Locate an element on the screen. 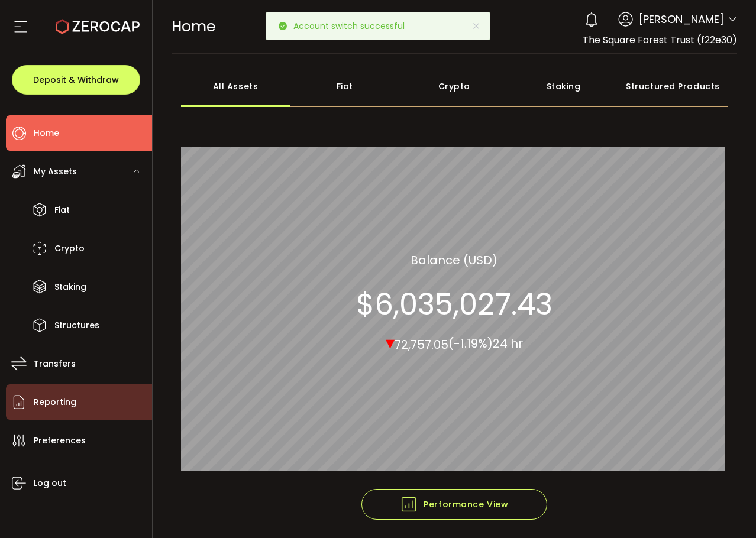  div: Structured Products is located at coordinates (673, 86).